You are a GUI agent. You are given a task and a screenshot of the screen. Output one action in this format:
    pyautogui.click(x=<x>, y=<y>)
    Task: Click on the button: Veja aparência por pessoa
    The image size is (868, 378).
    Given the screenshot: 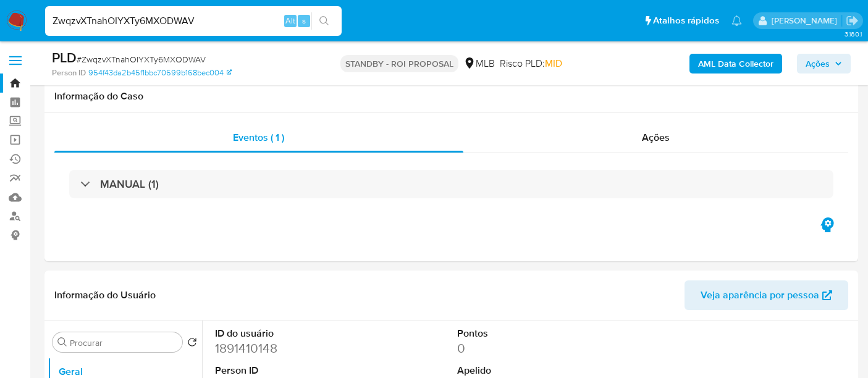 What is the action you would take?
    pyautogui.click(x=766, y=295)
    